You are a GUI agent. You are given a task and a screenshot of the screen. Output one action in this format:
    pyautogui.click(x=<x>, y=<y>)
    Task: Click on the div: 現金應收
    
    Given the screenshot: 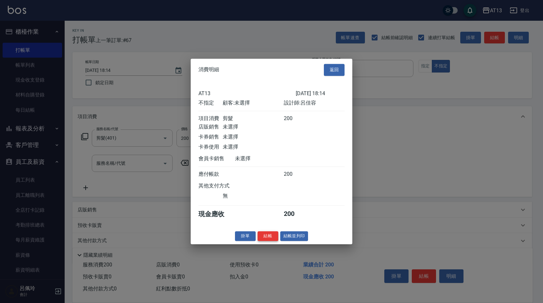 What is the action you would take?
    pyautogui.click(x=217, y=214)
    